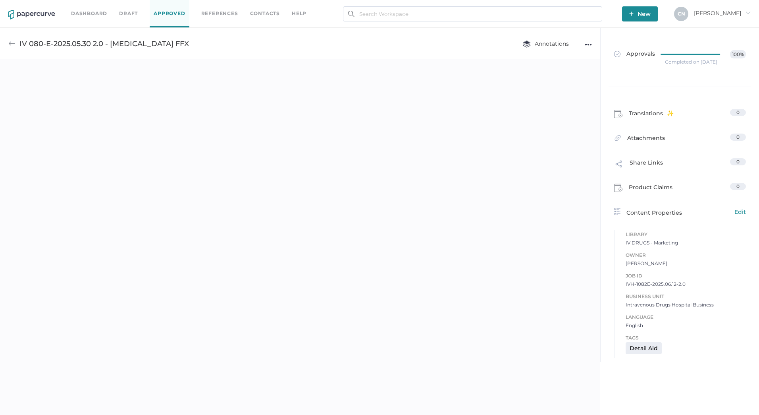 The height and width of the screenshot is (415, 759). What do you see at coordinates (265, 14) in the screenshot?
I see `a: Contacts` at bounding box center [265, 14].